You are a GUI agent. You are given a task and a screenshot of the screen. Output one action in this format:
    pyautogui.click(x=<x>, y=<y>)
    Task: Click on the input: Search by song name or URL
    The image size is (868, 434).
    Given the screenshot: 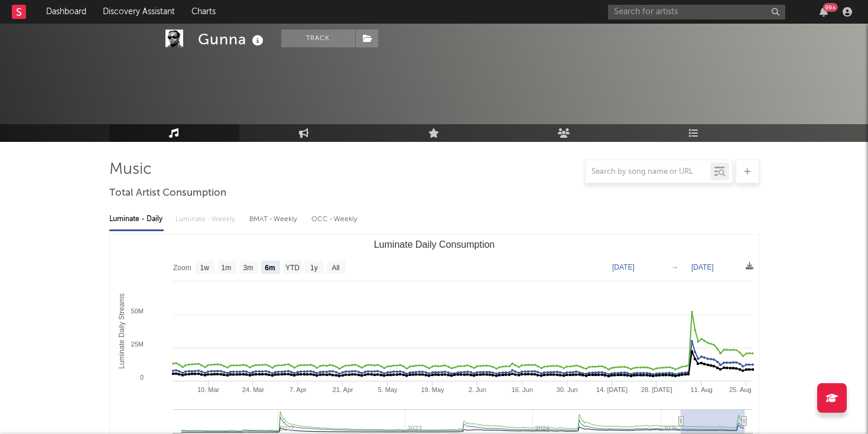 What is the action you would take?
    pyautogui.click(x=648, y=172)
    